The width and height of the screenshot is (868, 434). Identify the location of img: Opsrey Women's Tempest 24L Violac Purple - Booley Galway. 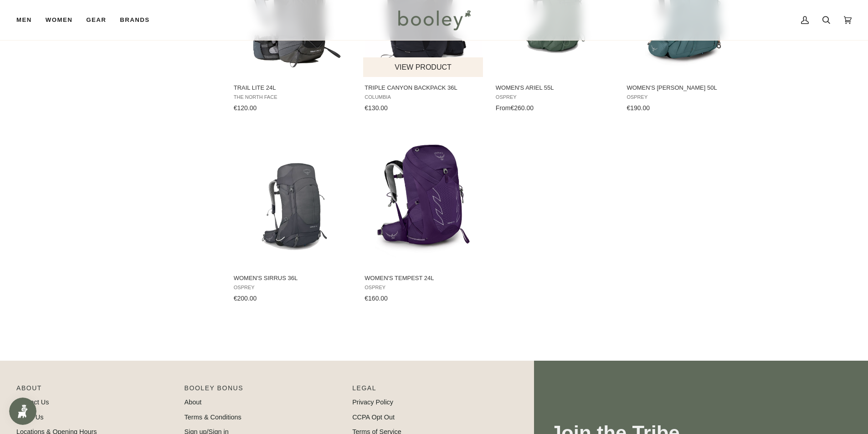
(423, 199).